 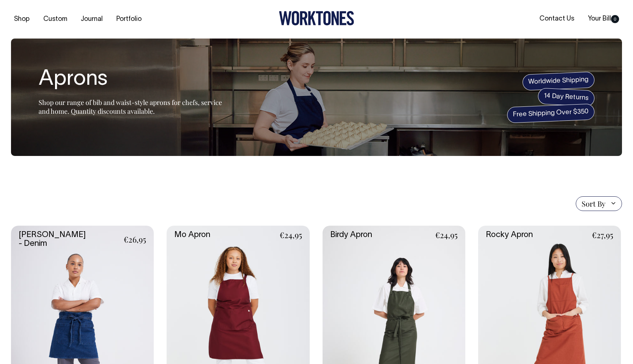 What do you see at coordinates (130, 107) in the screenshot?
I see `span: Shop our range of bib and waist-style aprons for chefs, service and home. Quantity discounts avai...` at bounding box center [130, 107].